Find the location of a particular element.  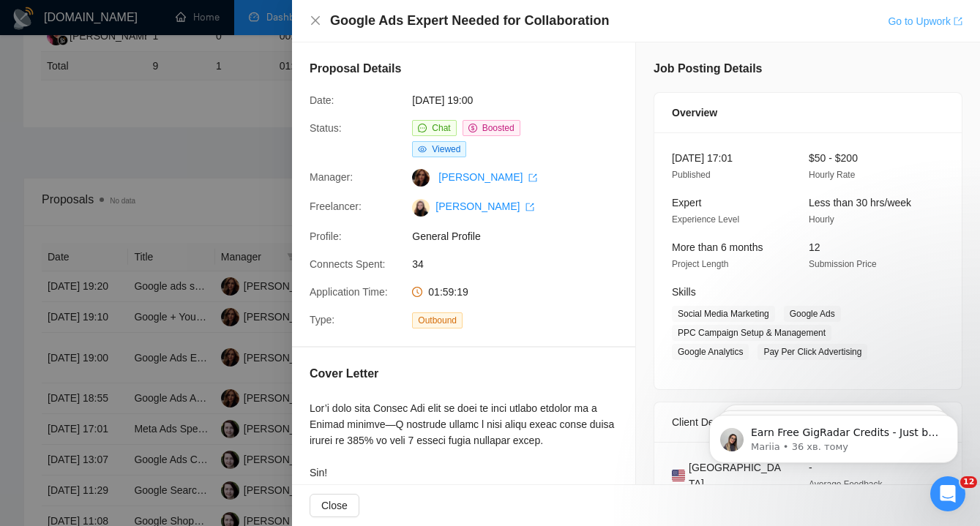

span: Outbound is located at coordinates (437, 320).